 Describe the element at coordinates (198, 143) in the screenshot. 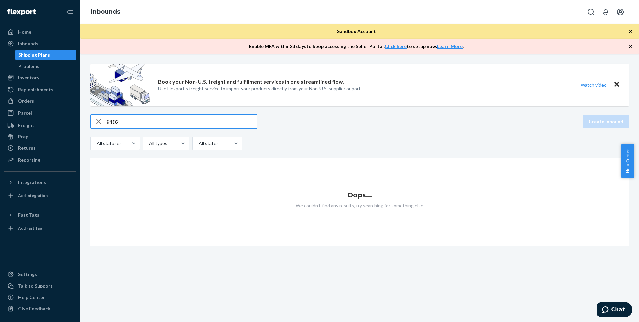

I see `input: All states` at that location.